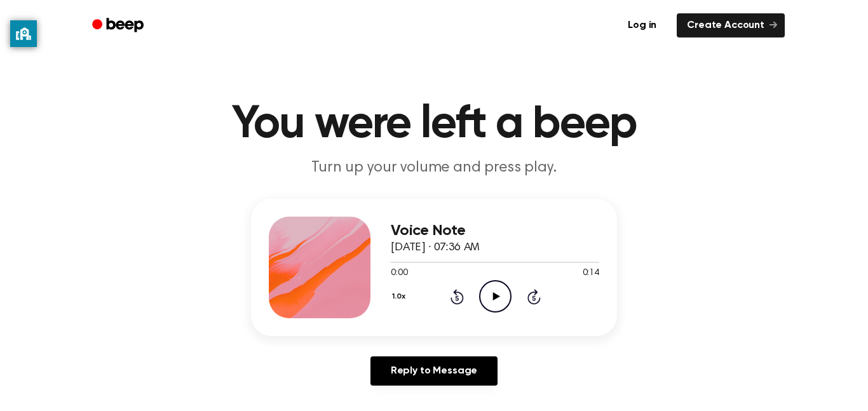  Describe the element at coordinates (119, 25) in the screenshot. I see `a: Beep` at that location.